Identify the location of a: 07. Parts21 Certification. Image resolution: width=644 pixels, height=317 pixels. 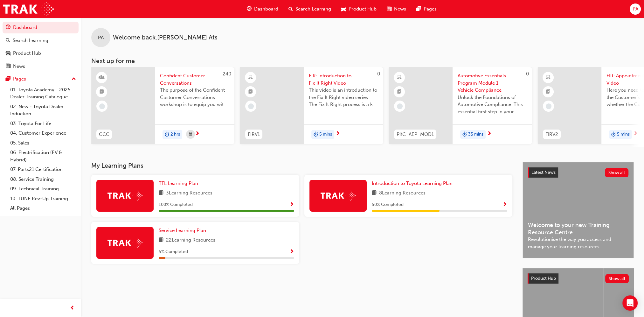
(43, 169).